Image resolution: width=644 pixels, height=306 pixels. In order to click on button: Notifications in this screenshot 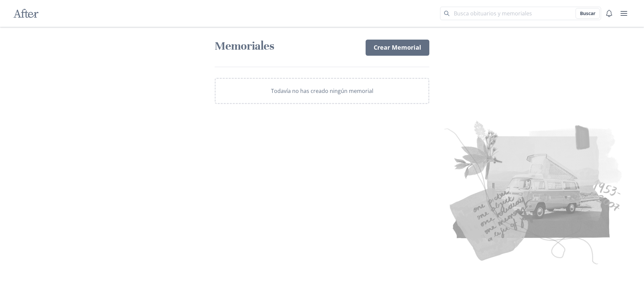, I will do `click(609, 13)`.